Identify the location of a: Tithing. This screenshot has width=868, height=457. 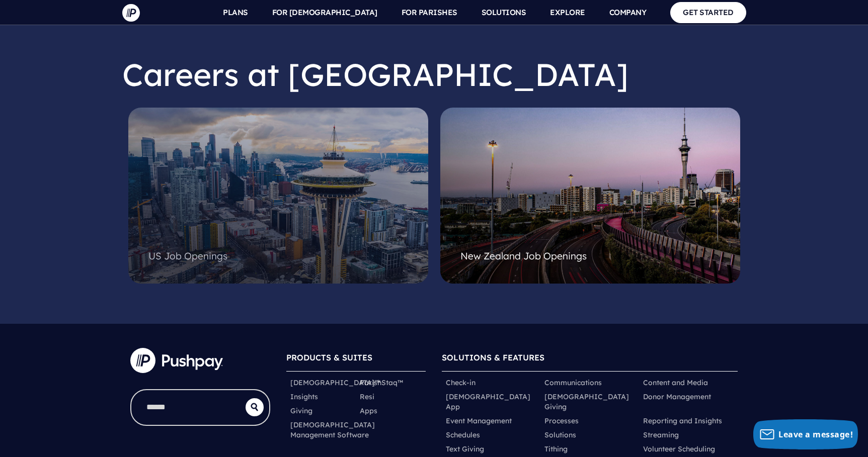
(556, 449).